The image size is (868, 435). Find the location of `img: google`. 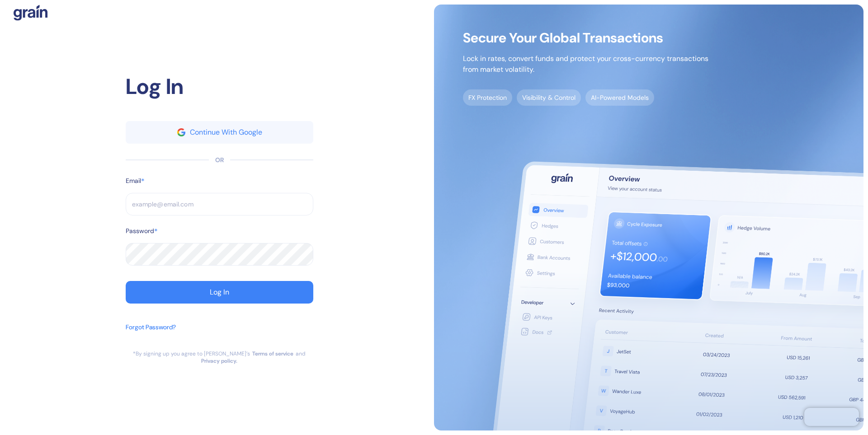

img: google is located at coordinates (181, 133).